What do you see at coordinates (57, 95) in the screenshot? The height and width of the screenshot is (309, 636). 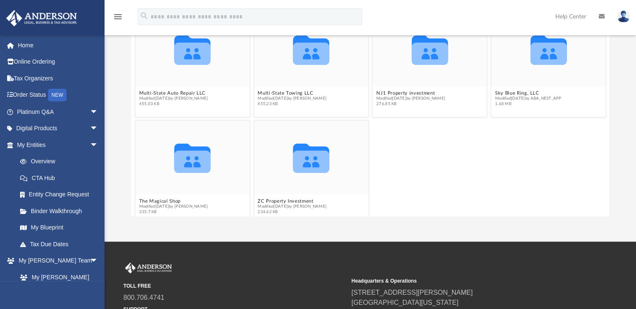 I see `div: NEW` at bounding box center [57, 95].